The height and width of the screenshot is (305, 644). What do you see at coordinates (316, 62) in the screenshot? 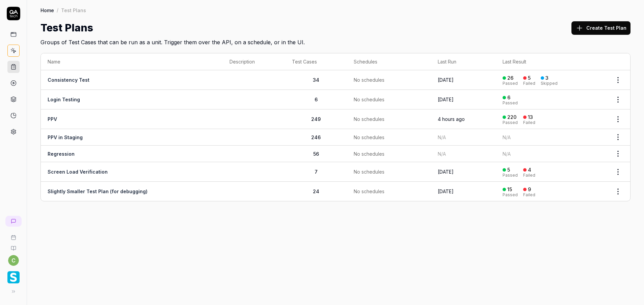
I see `th: Test Cases` at bounding box center [316, 62].